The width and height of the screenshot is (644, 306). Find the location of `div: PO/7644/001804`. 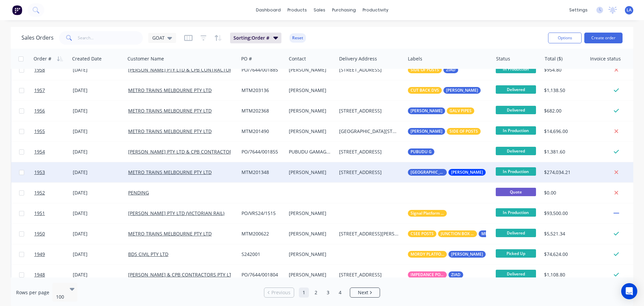

div: PO/7644/001804 is located at coordinates (261, 275).